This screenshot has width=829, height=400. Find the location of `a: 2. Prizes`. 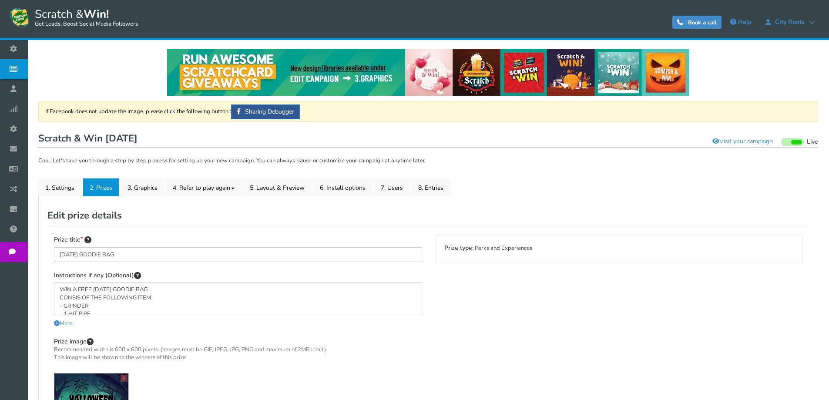

a: 2. Prizes is located at coordinates (101, 187).